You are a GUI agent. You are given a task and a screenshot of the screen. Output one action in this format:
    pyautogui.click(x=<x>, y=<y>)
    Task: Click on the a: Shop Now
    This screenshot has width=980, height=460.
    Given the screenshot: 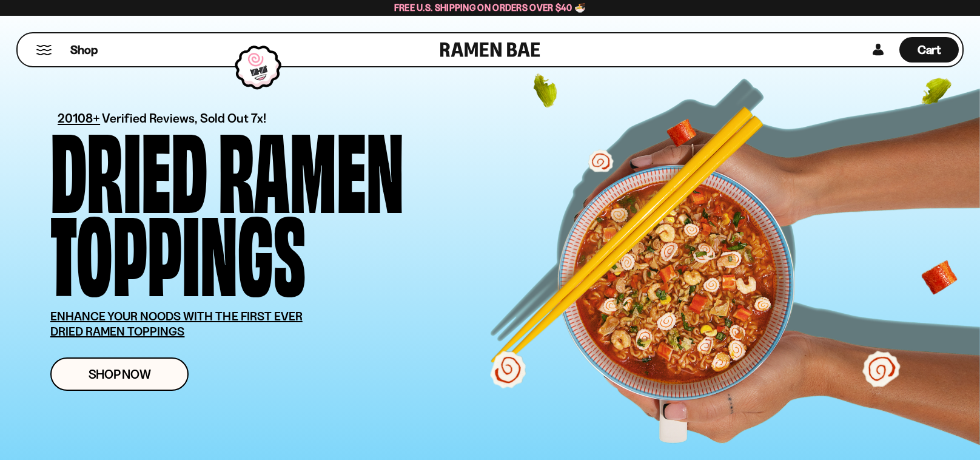 What is the action you would take?
    pyautogui.click(x=119, y=374)
    